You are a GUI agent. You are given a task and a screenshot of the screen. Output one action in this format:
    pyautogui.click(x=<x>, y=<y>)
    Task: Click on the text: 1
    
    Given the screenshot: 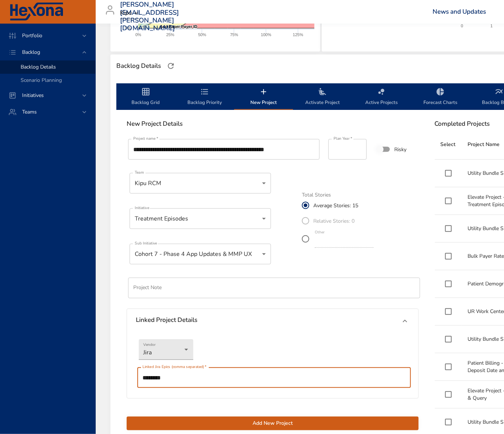 What is the action you would take?
    pyautogui.click(x=492, y=26)
    